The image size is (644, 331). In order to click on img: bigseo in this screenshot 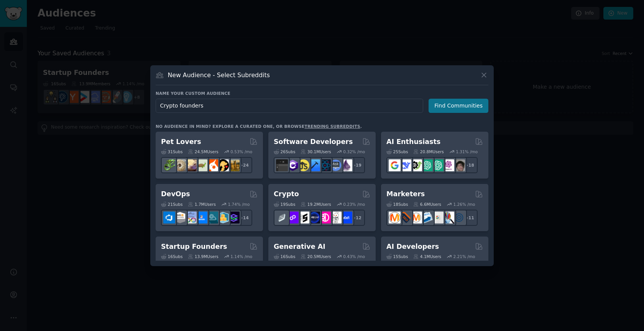, I will do `click(405, 217)`.